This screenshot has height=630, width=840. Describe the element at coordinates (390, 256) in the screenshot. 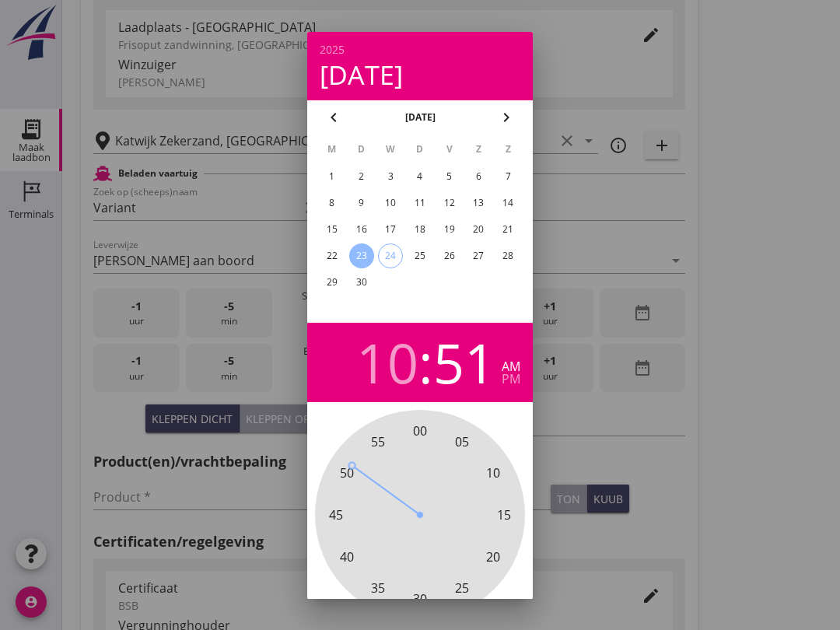

I see `button: 24` at that location.